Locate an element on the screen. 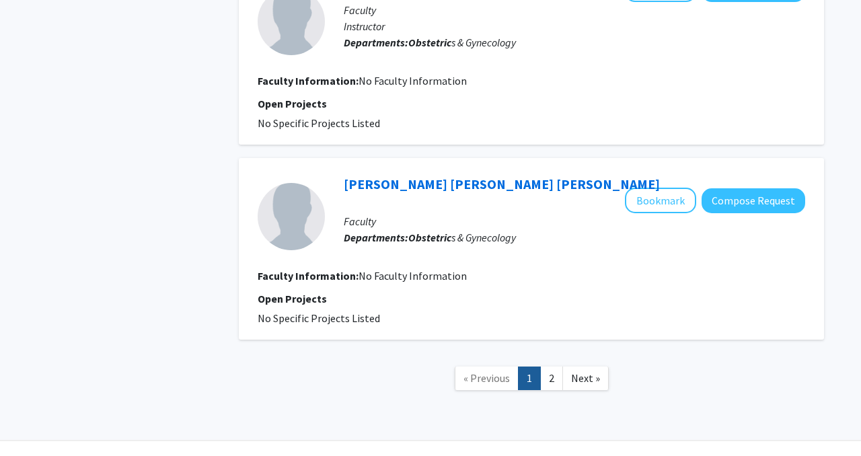 The width and height of the screenshot is (861, 456). p: Instructor is located at coordinates (574, 26).